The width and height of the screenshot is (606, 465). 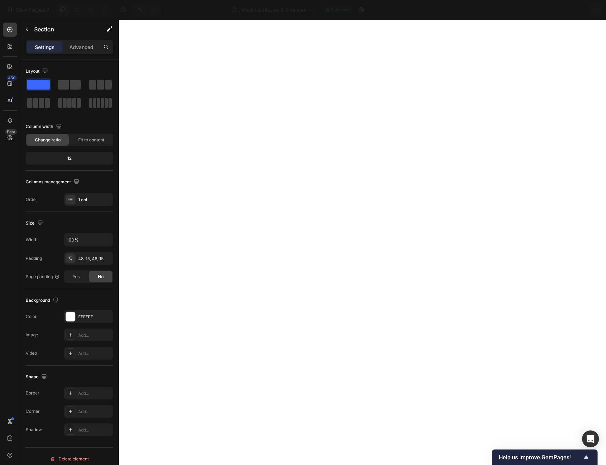 I want to click on div: Publish, so click(x=574, y=10).